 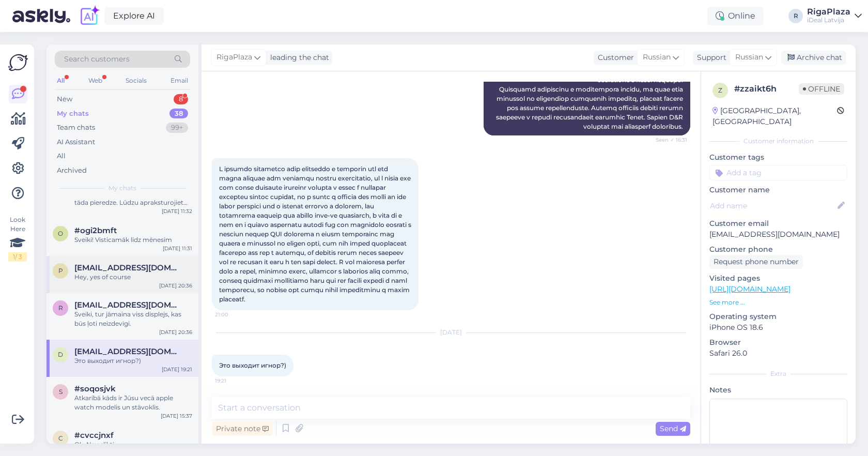 I want to click on div: leading the chat, so click(x=298, y=57).